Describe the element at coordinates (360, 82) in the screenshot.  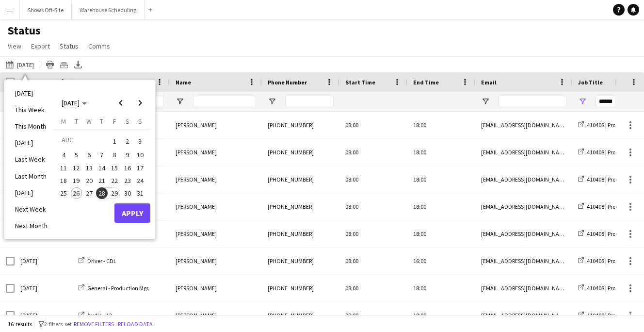
I see `span: Start Time` at that location.